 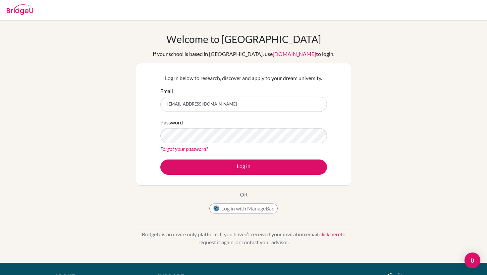 What do you see at coordinates (472, 261) in the screenshot?
I see `div: Open Intercom Messenger` at bounding box center [472, 261].